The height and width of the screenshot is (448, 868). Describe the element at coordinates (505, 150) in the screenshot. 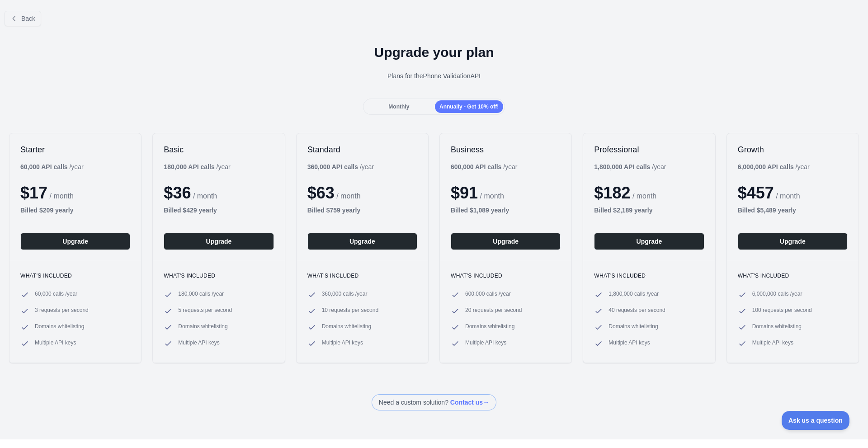

I see `h2: Business` at that location.